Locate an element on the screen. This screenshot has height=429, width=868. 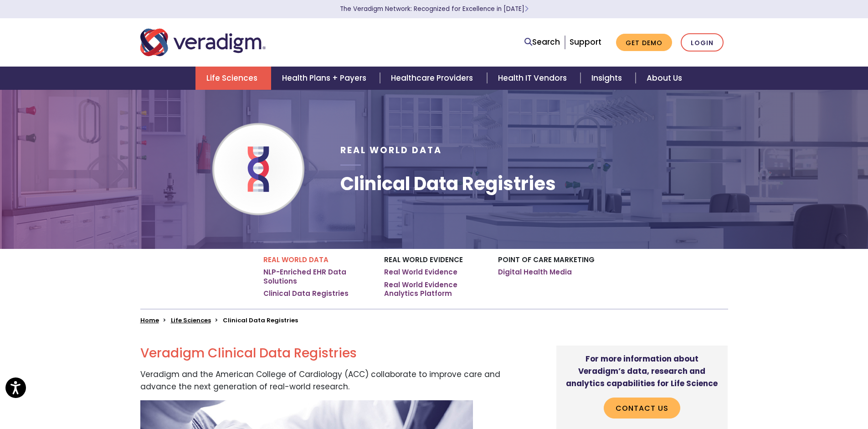
a: Healthcare Providers is located at coordinates (433, 78).